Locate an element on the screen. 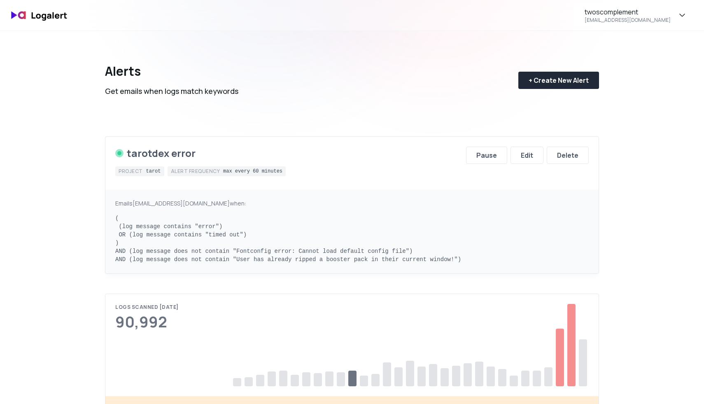  button: Edit is located at coordinates (527, 155).